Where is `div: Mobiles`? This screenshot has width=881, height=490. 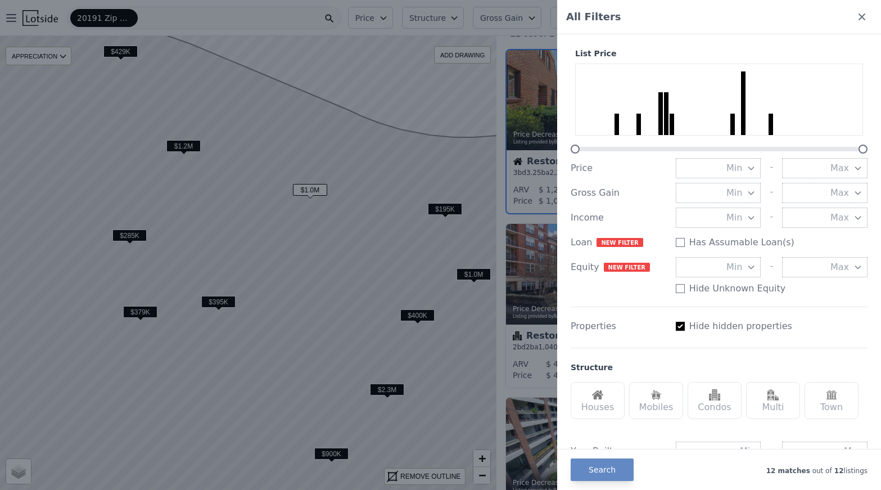
div: Mobiles is located at coordinates (656, 400).